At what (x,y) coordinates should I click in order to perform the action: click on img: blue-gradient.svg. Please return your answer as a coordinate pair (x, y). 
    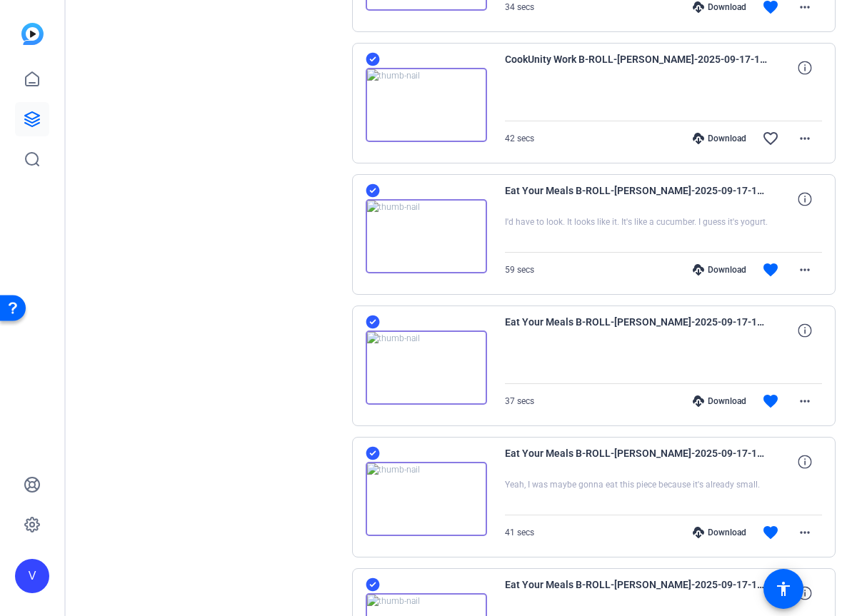
    Looking at the image, I should click on (32, 33).